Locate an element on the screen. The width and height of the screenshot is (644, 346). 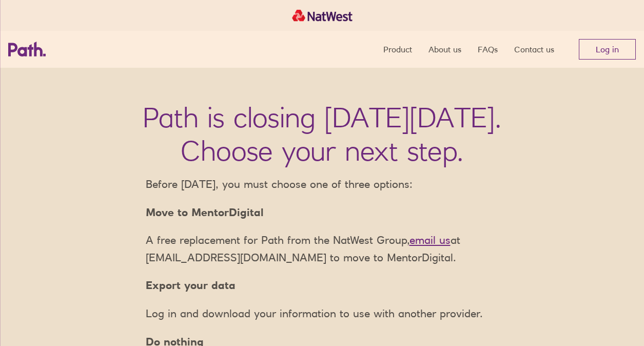
a: FAQs is located at coordinates (487, 49).